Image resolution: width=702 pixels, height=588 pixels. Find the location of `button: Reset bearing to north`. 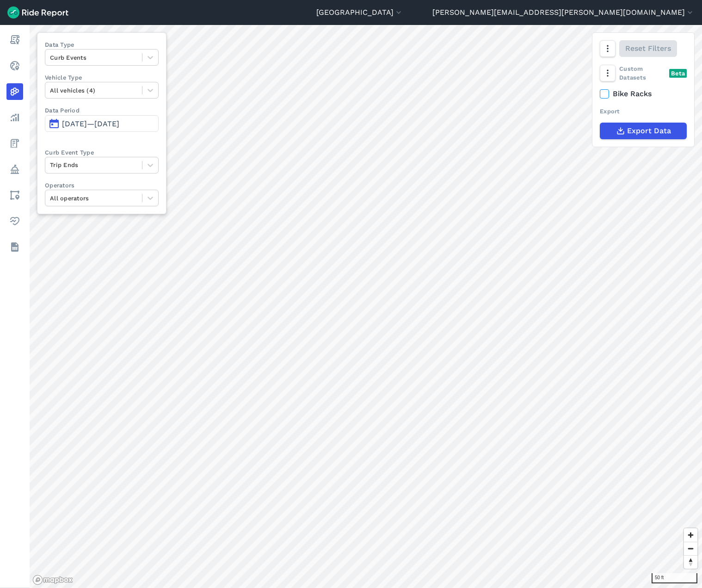

button: Reset bearing to north is located at coordinates (691, 562).